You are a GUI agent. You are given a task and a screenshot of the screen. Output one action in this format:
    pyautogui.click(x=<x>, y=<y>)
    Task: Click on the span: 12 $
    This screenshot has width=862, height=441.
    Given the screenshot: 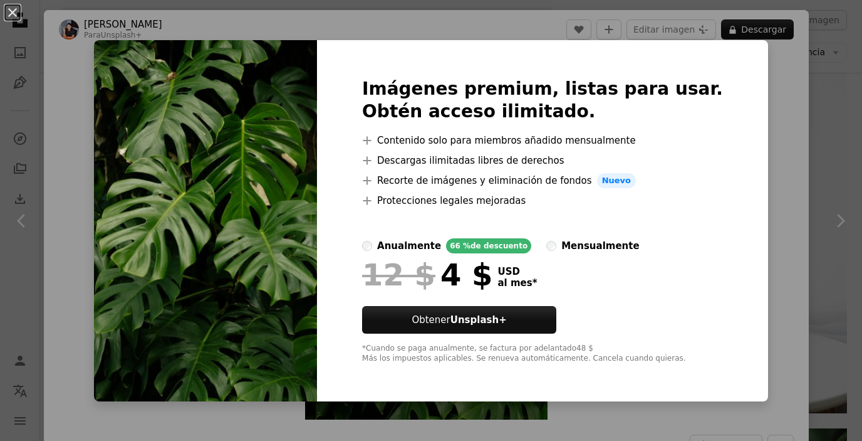 What is the action you would take?
    pyautogui.click(x=399, y=275)
    